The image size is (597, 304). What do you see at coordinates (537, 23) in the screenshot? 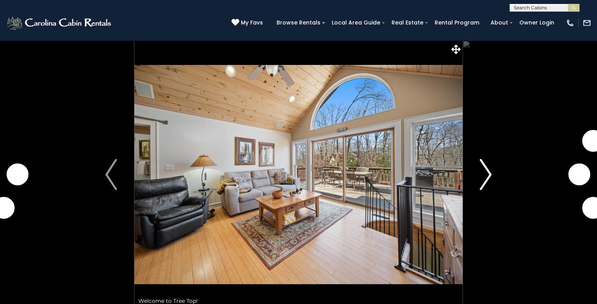
I see `a: Owner Login` at bounding box center [537, 23].